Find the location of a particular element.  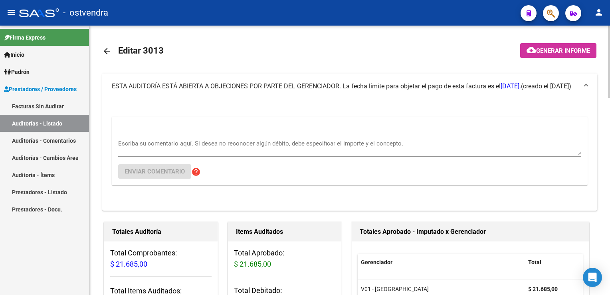

h1: Totales Auditoría is located at coordinates (161, 232).